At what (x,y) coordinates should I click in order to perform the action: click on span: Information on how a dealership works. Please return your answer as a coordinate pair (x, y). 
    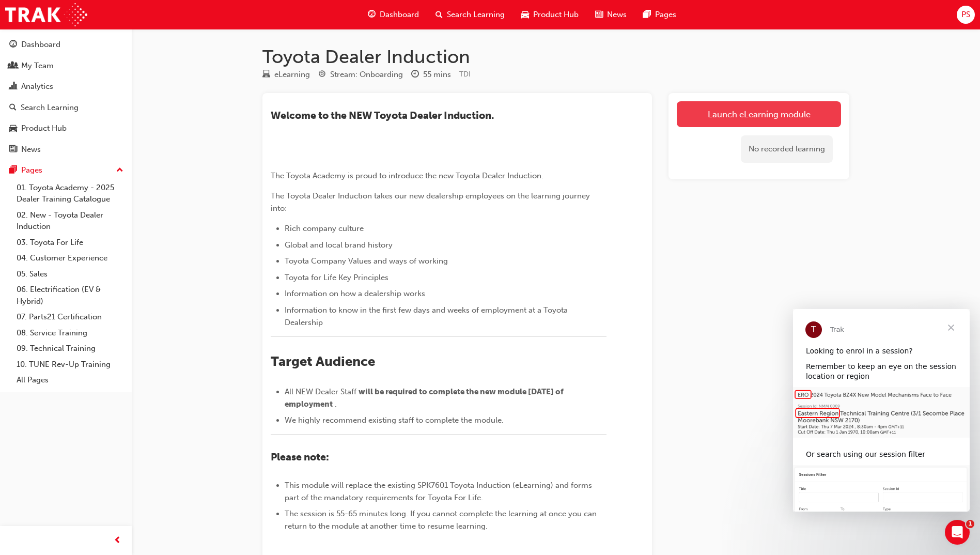
    Looking at the image, I should click on (355, 293).